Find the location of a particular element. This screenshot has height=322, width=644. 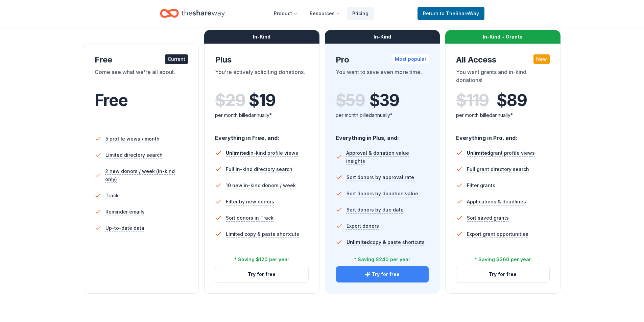

span: Sort donors by due date is located at coordinates (375, 210).